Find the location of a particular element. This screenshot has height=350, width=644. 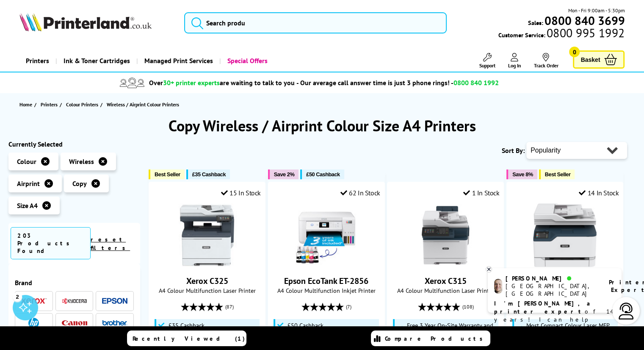

img: Epson EcoTank ET-2856 is located at coordinates (327, 235).